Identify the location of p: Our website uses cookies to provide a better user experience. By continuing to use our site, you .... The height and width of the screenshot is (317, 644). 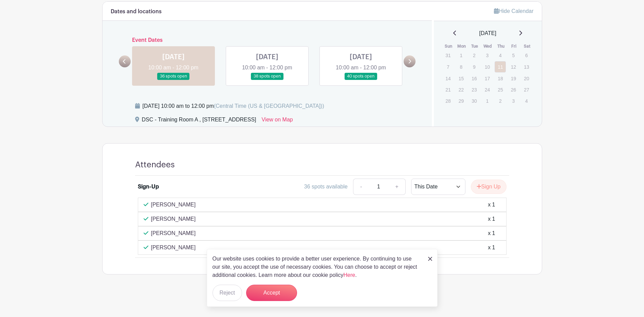
(317, 267).